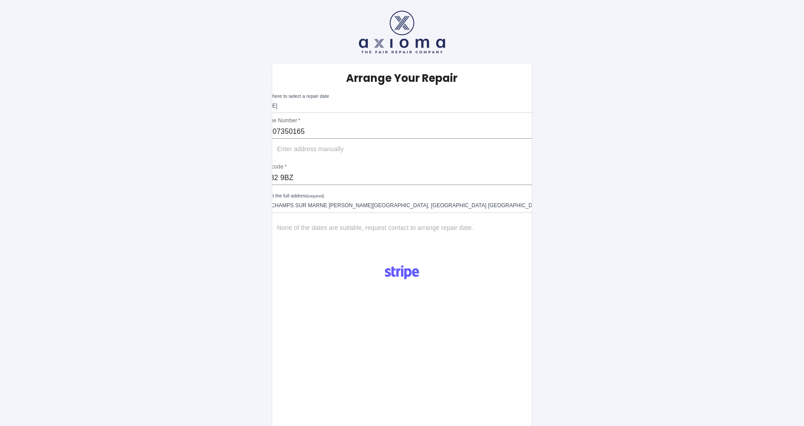 The image size is (804, 426). I want to click on span: None of the dates are suitable, request contact to arrange repair date., so click(375, 228).